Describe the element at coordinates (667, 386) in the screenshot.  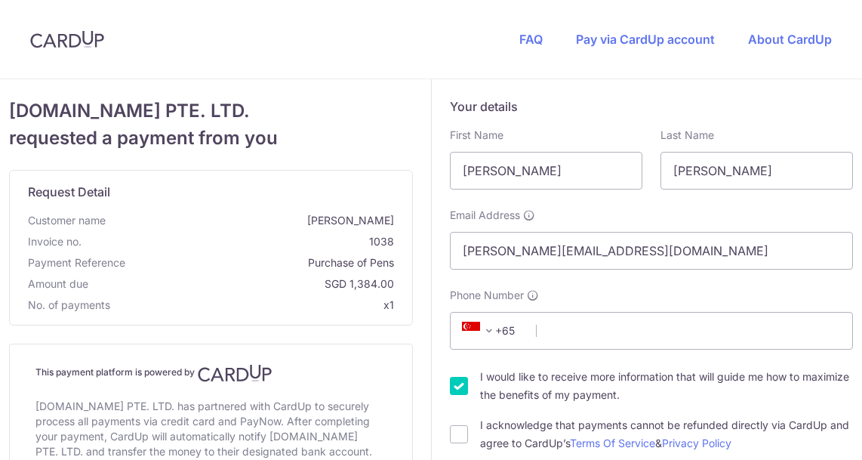
I see `label: I would like to receive more information that will guide me how to maximize the benefits of my pa...` at that location.